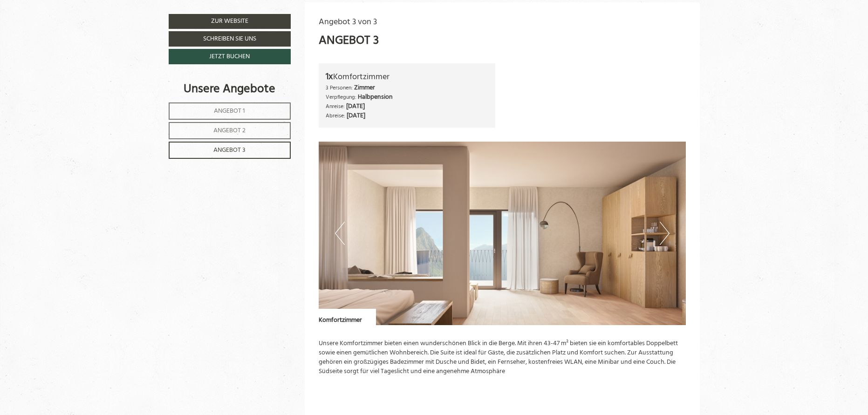  I want to click on small: 17:46, so click(244, 166).